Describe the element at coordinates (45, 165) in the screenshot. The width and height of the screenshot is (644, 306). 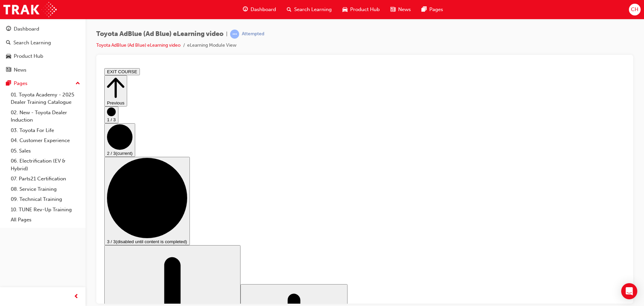
I see `a: 06. Electrification (EV & Hybrid)` at that location.